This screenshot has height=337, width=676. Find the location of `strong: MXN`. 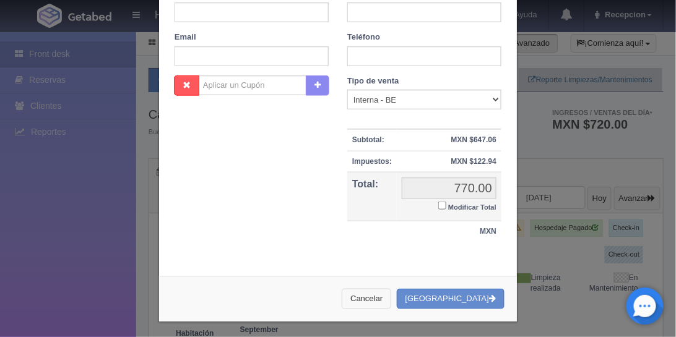

strong: MXN is located at coordinates (488, 231).